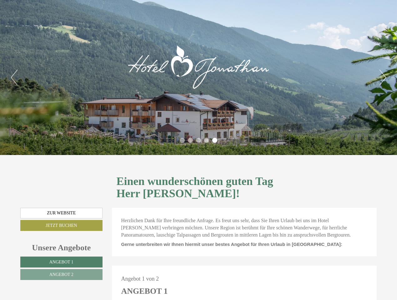 This screenshot has height=300, width=397. What do you see at coordinates (61, 225) in the screenshot?
I see `a: Jetzt buchen` at bounding box center [61, 225].